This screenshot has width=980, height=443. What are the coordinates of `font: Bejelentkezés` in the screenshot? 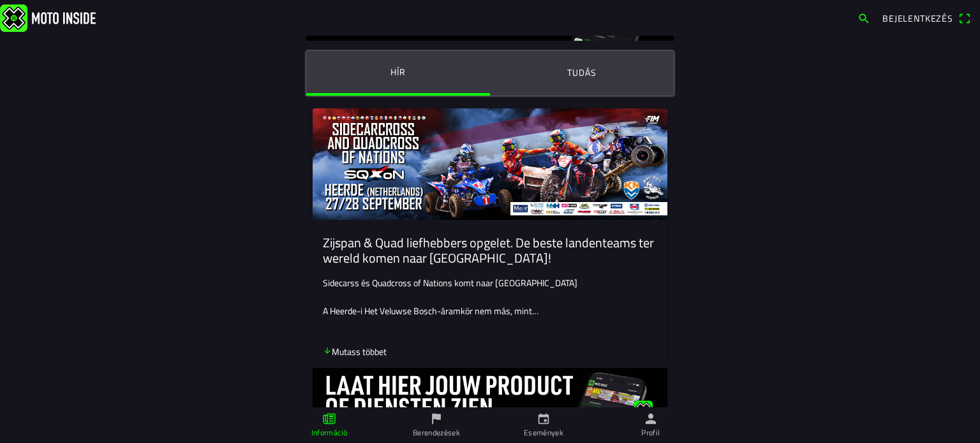 It's located at (917, 18).